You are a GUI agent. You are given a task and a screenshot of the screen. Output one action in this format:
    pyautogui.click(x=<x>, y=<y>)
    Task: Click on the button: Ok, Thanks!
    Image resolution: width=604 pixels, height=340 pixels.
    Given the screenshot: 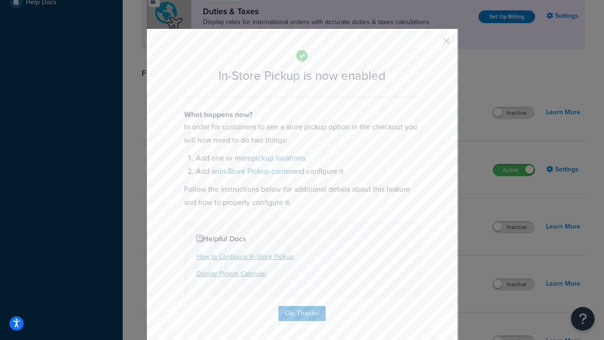 What is the action you would take?
    pyautogui.click(x=302, y=314)
    